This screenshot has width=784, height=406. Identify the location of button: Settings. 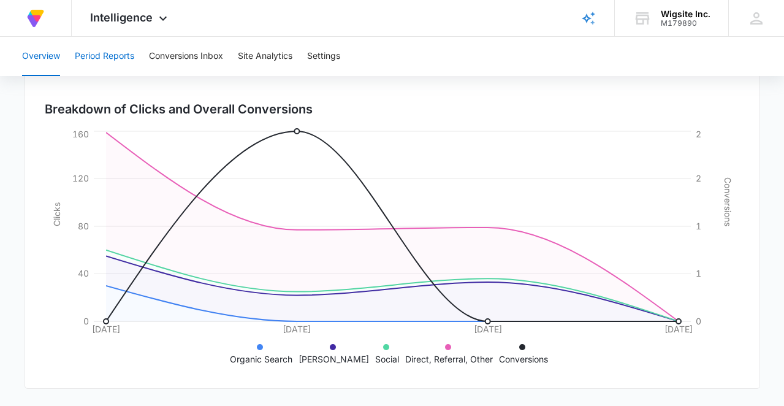
(324, 56).